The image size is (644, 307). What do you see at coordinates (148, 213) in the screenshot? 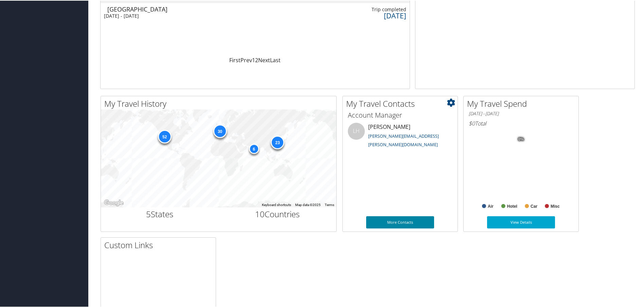
I see `span: 5` at bounding box center [148, 213].